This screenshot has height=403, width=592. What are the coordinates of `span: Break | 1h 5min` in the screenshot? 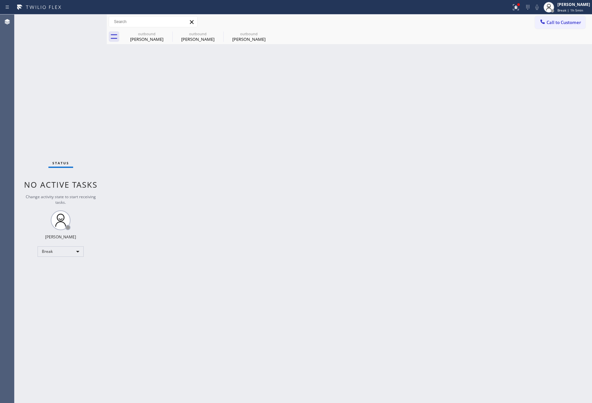 It's located at (570, 10).